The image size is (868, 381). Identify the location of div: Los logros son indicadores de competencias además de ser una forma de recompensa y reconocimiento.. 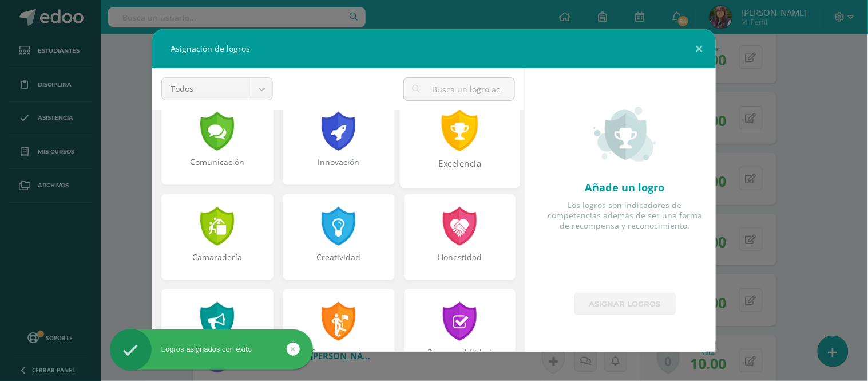
(624, 215).